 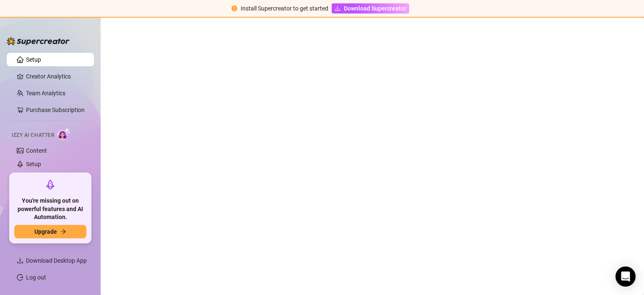 What do you see at coordinates (56, 110) in the screenshot?
I see `a: Purchase Subscription` at bounding box center [56, 110].